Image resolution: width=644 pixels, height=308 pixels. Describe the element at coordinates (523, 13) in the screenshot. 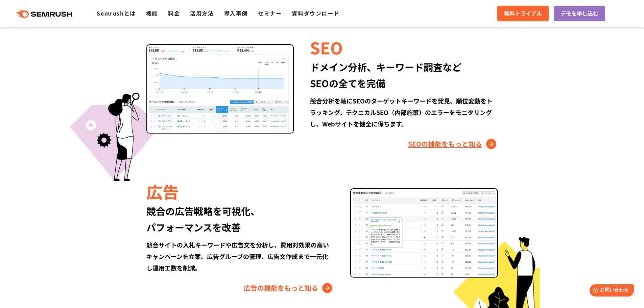

I see `span: 無料トライアル` at that location.